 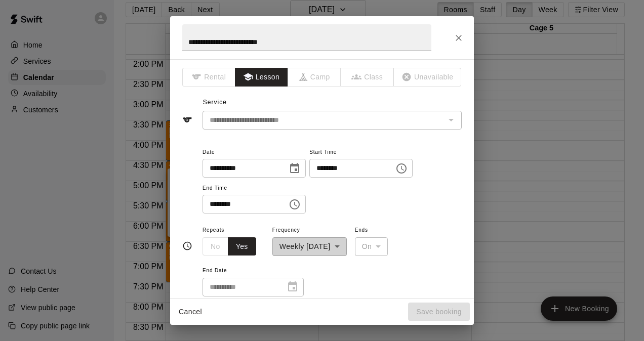 What do you see at coordinates (254, 188) in the screenshot?
I see `span: End Time` at bounding box center [254, 188].